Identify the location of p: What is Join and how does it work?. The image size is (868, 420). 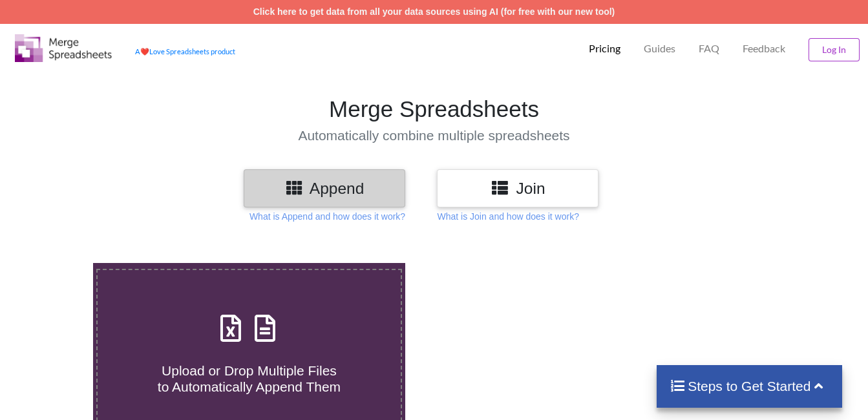
(508, 216).